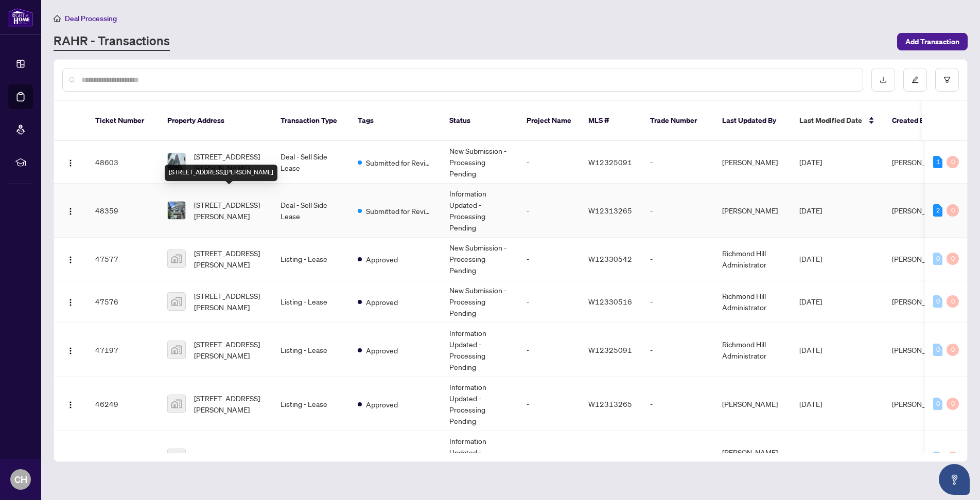 This screenshot has height=500, width=980. Describe the element at coordinates (123, 301) in the screenshot. I see `td: 47576` at that location.